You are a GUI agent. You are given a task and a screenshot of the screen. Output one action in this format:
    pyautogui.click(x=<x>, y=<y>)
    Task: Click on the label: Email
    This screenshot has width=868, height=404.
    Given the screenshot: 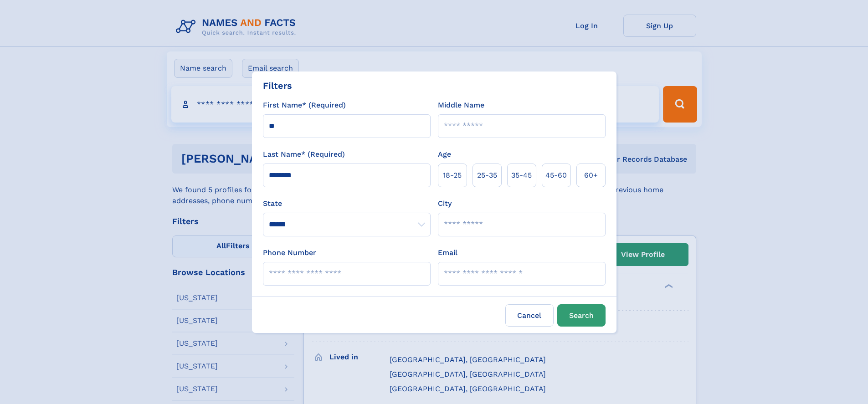 What is the action you would take?
    pyautogui.click(x=447, y=253)
    